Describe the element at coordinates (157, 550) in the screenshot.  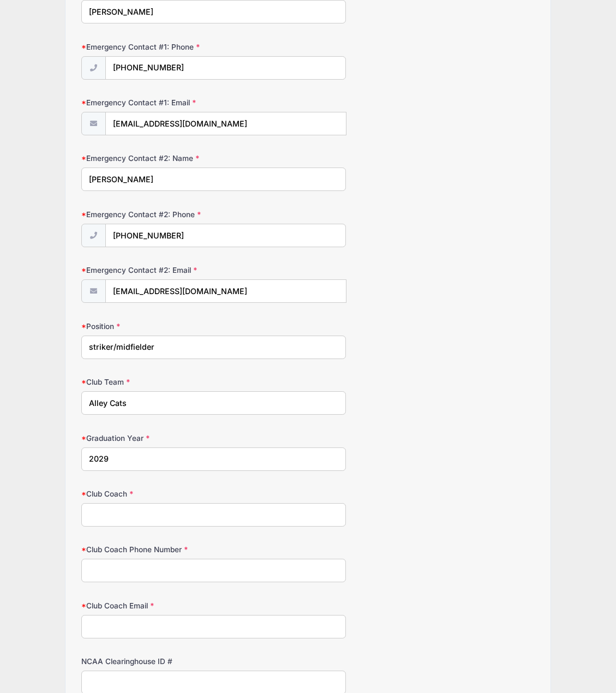
I see `label: Club Coach Phone Number` at that location.